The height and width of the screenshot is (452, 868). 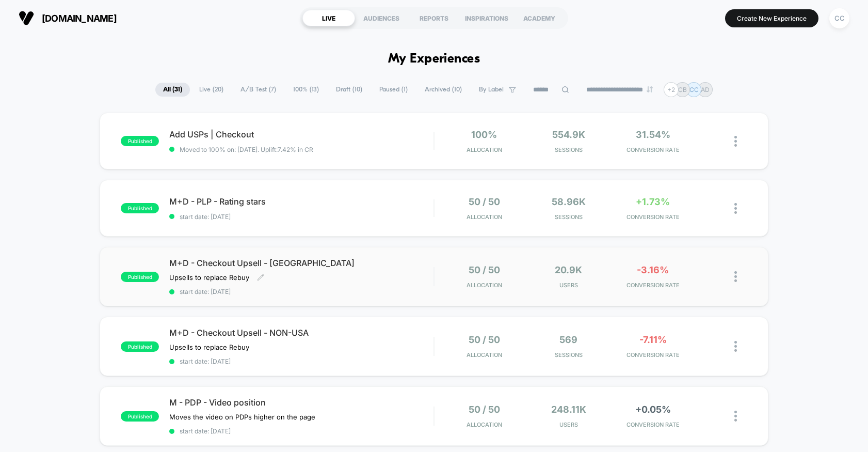 I want to click on img: end, so click(x=649, y=89).